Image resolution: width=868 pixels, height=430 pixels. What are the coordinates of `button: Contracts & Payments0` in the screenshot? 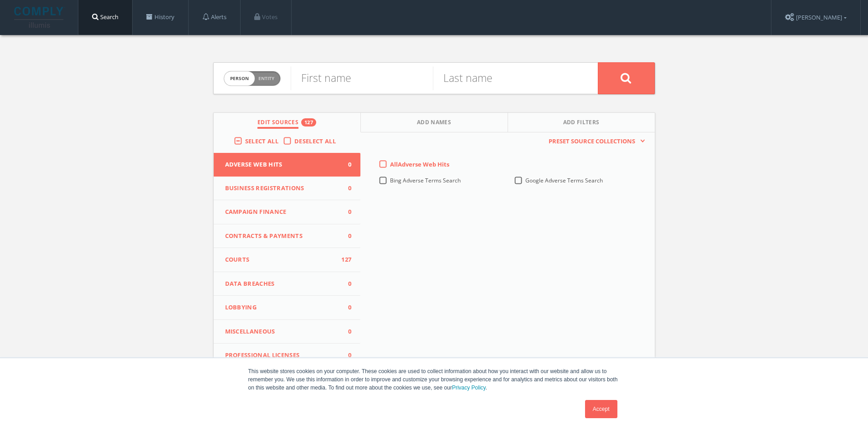 It's located at (287, 236).